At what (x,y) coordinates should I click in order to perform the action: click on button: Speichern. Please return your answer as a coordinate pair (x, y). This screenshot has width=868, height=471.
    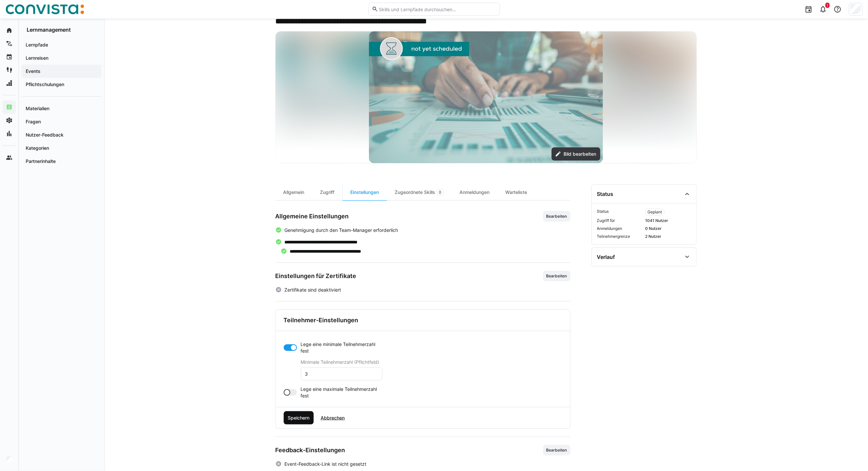
    Looking at the image, I should click on (299, 418).